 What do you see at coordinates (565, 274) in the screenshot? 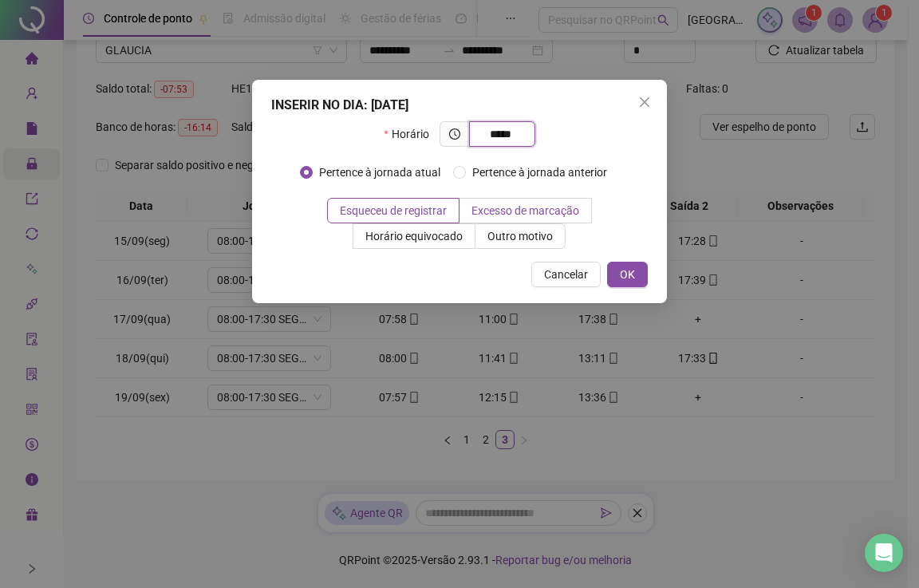
I see `span: Cancelar` at bounding box center [565, 274].